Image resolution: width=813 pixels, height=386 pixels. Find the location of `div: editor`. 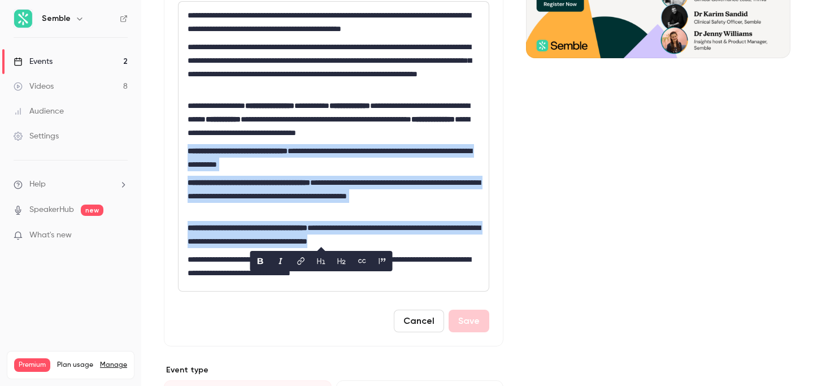

div: editor is located at coordinates (333, 146).